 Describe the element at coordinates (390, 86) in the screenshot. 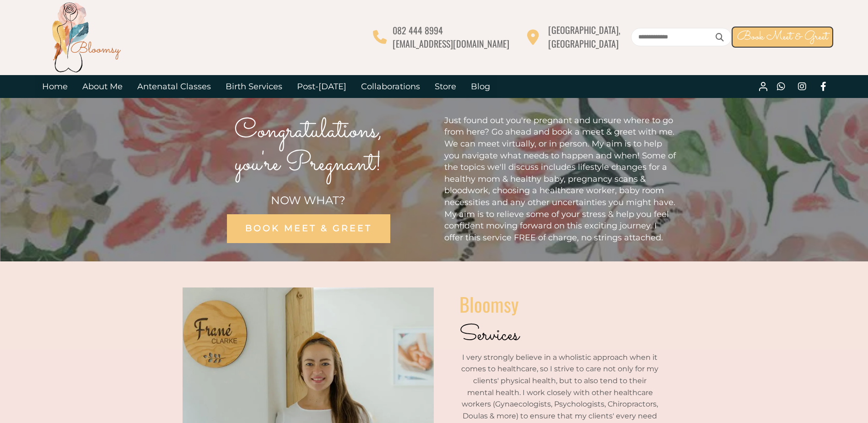

I see `a: Collaborations` at that location.